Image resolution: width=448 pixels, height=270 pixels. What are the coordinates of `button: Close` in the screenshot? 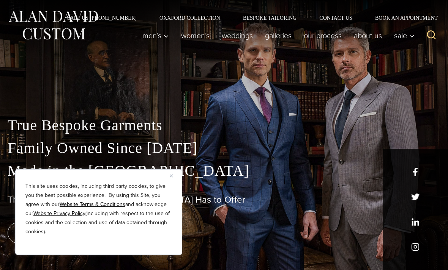 It's located at (174, 176).